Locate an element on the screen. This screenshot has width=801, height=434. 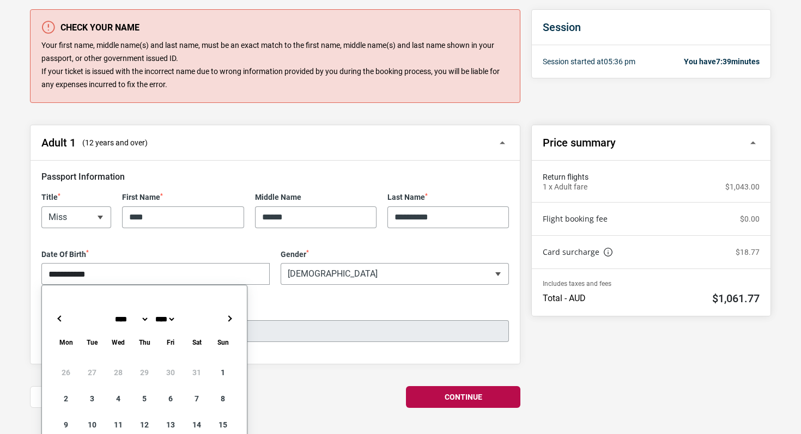
h3: Check your name is located at coordinates (275, 27).